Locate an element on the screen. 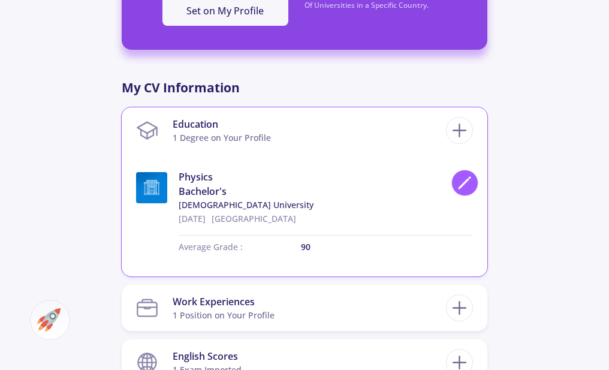 The width and height of the screenshot is (609, 370). p: 90 is located at coordinates (387, 247).